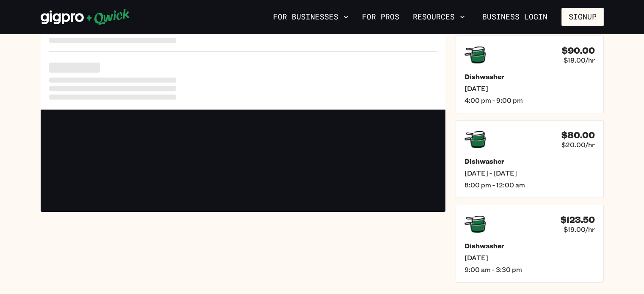 The width and height of the screenshot is (644, 294). What do you see at coordinates (579, 229) in the screenshot?
I see `span: $19.00/hr` at bounding box center [579, 229].